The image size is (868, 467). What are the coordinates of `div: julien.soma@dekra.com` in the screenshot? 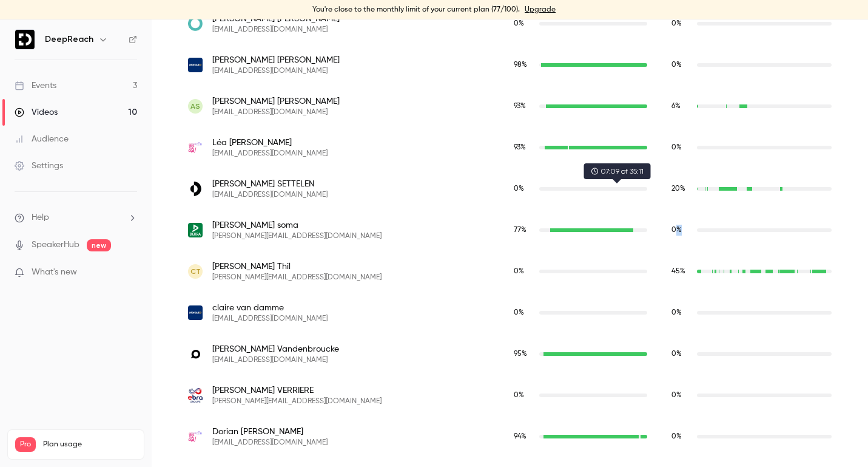 It's located at (509, 230).